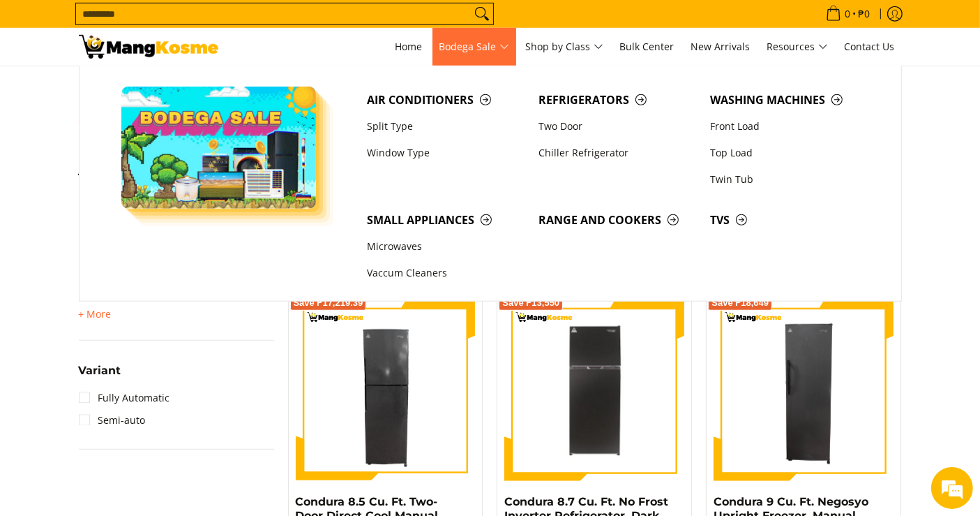 Image resolution: width=980 pixels, height=516 pixels. Describe the element at coordinates (219, 147) in the screenshot. I see `img: Bodega Sale` at that location.